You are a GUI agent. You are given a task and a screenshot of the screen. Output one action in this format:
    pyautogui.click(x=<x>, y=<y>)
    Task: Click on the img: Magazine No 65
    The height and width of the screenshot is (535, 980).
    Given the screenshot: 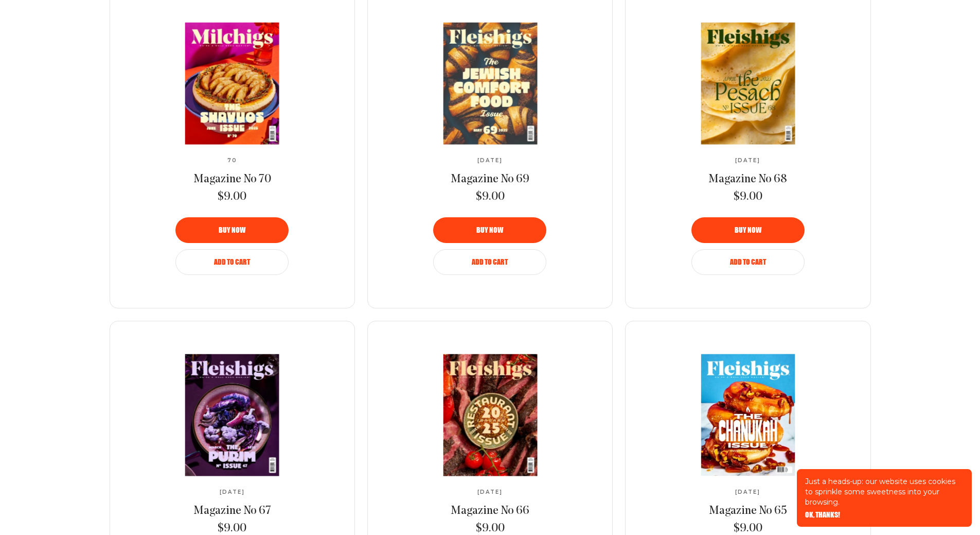 What is the action you would take?
    pyautogui.click(x=748, y=415)
    